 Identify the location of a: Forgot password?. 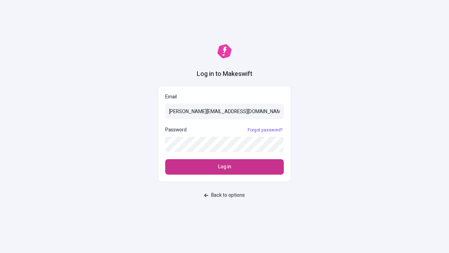
(265, 130).